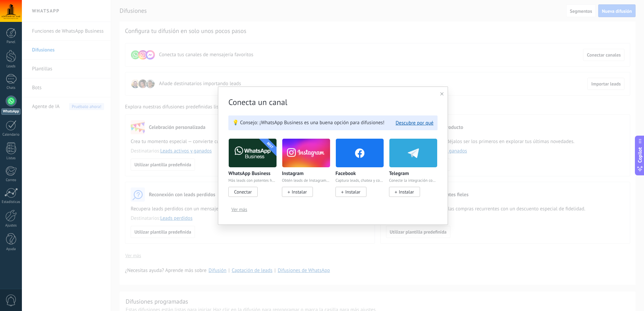 This screenshot has height=311, width=644. What do you see at coordinates (239, 209) in the screenshot?
I see `span: Ver más` at bounding box center [239, 209].